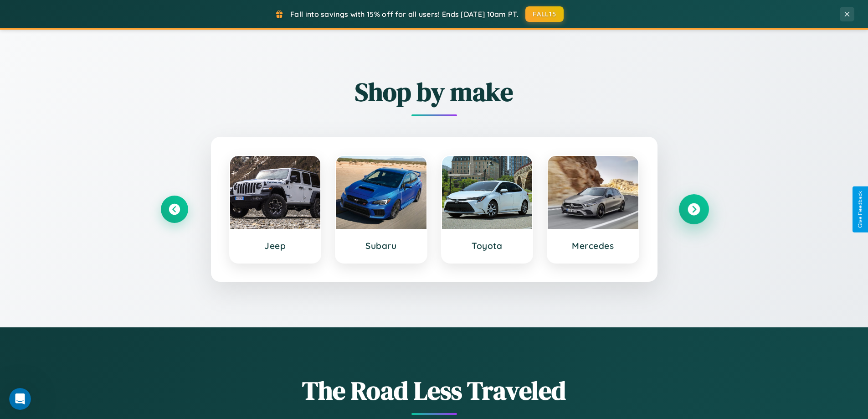  Describe the element at coordinates (487, 246) in the screenshot. I see `h3: Toyota` at that location.